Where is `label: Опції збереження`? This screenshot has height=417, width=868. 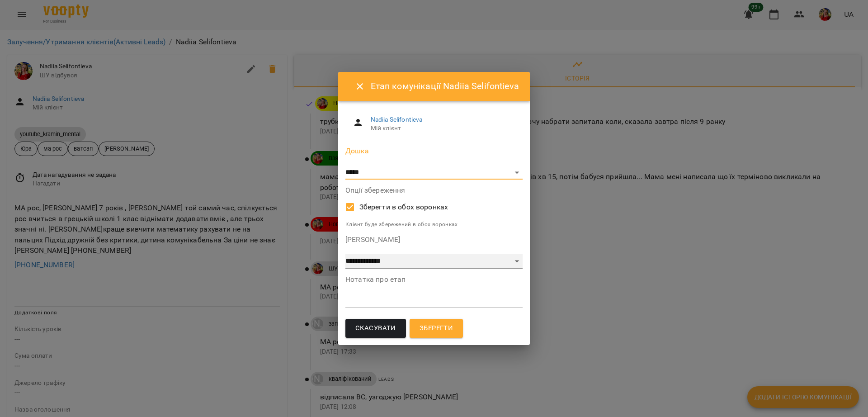 label: Опції збереження is located at coordinates (434, 191).